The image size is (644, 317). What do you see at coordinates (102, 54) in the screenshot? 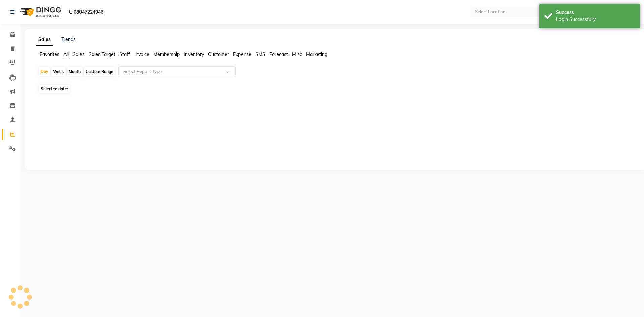
I see `span: Sales Target` at bounding box center [102, 54].